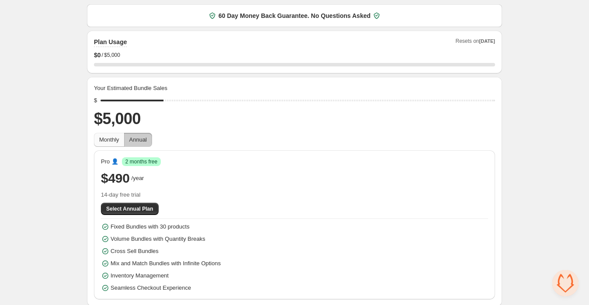 This screenshot has height=305, width=589. I want to click on h2: Plan Usage, so click(110, 42).